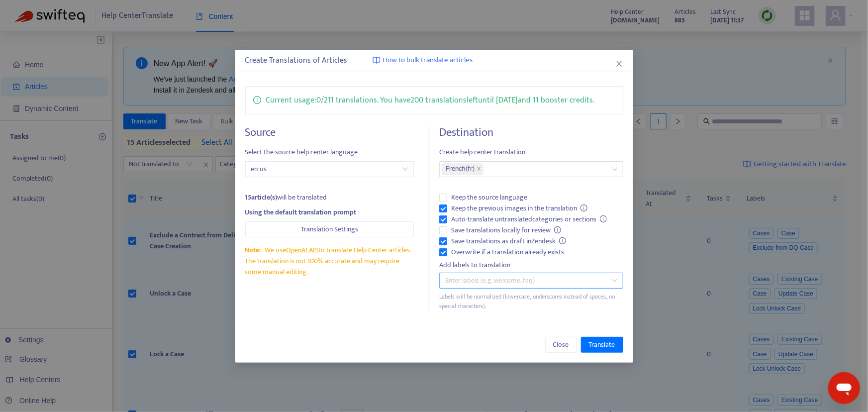 This screenshot has height=412, width=868. I want to click on span: en-us, so click(329, 169).